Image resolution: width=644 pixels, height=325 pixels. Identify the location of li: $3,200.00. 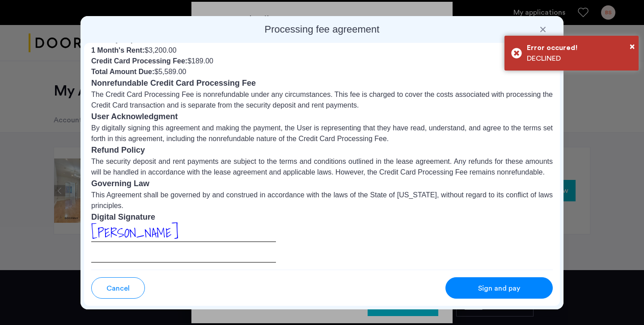
(322, 50).